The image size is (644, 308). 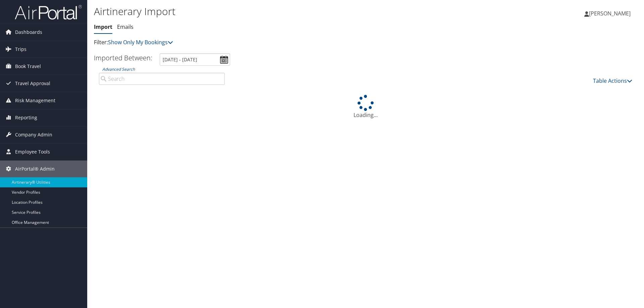 What do you see at coordinates (29, 32) in the screenshot?
I see `span: Dashboards` at bounding box center [29, 32].